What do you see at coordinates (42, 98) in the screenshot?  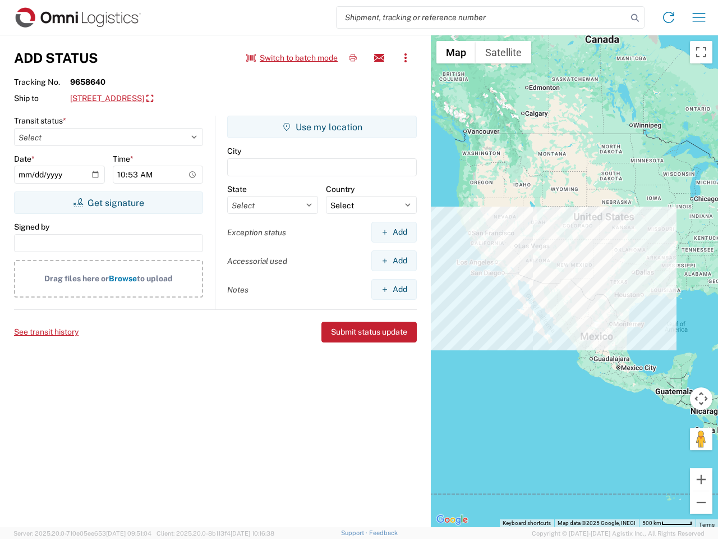 I see `span: Ship to` at bounding box center [42, 98].